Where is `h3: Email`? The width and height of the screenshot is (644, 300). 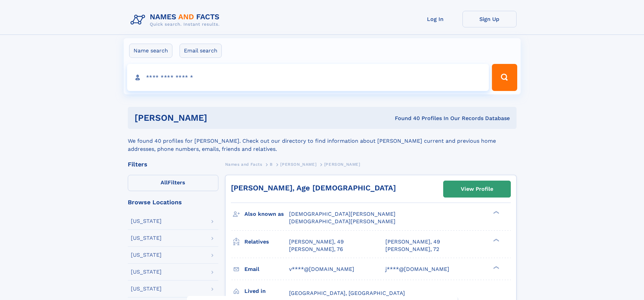 h3: Email is located at coordinates (267, 269).